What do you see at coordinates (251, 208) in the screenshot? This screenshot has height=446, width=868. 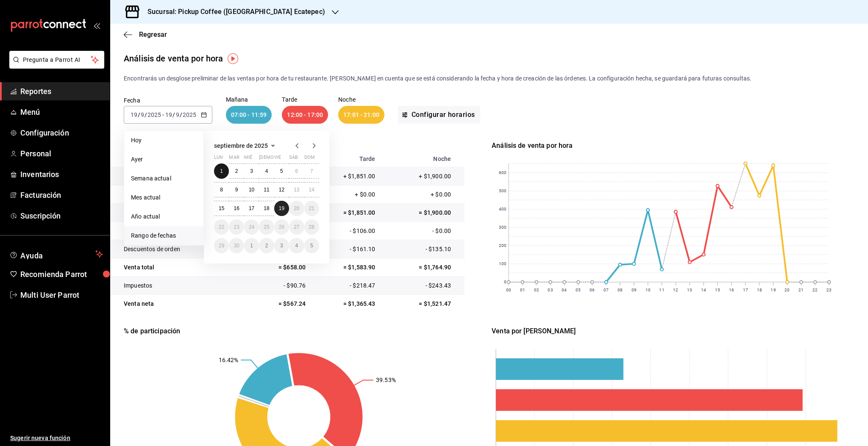 I see `button: 17 de septiembre de 2025` at bounding box center [251, 208].